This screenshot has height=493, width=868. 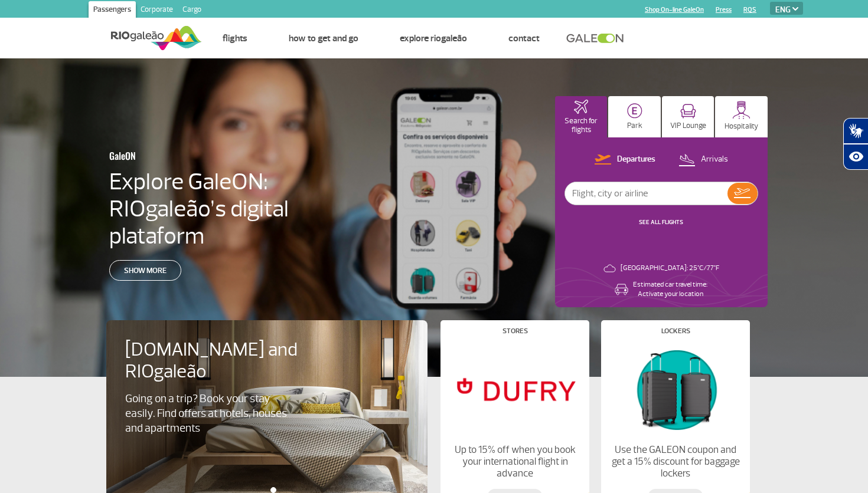 What do you see at coordinates (688, 111) in the screenshot?
I see `img: vipRoom.svg` at bounding box center [688, 111].